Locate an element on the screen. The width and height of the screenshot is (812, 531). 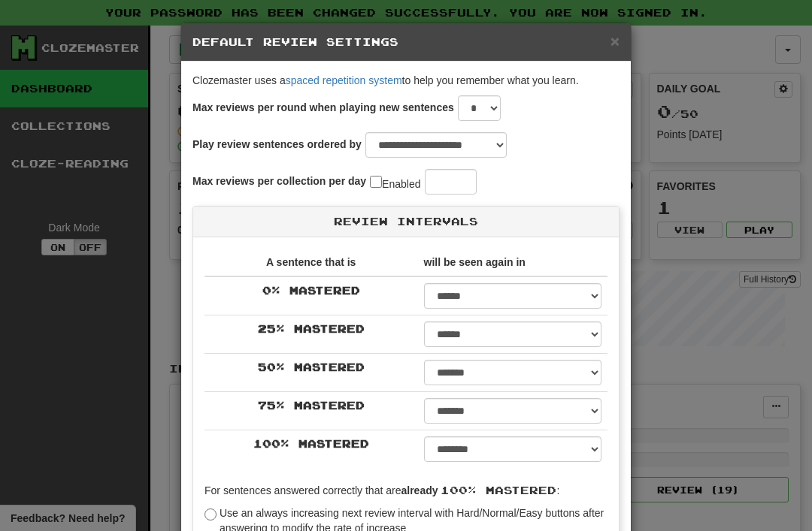
strong: already is located at coordinates (419, 491).